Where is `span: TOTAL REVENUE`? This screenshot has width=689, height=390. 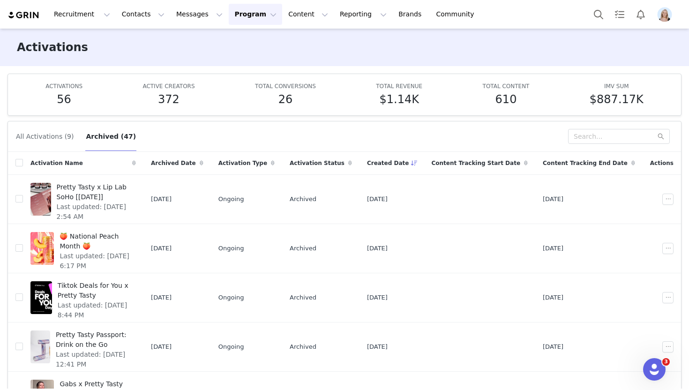
span: TOTAL REVENUE is located at coordinates (399, 86).